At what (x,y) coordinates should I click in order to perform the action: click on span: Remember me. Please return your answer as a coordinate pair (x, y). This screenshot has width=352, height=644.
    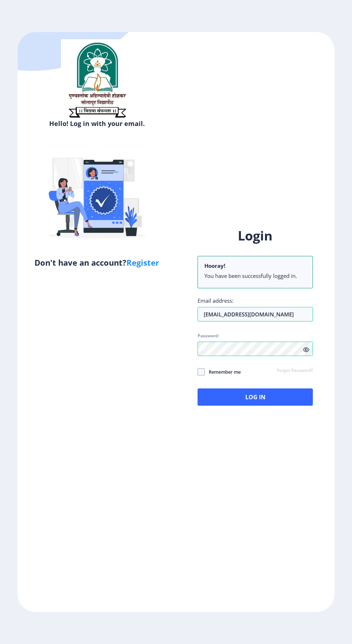
    Looking at the image, I should click on (223, 372).